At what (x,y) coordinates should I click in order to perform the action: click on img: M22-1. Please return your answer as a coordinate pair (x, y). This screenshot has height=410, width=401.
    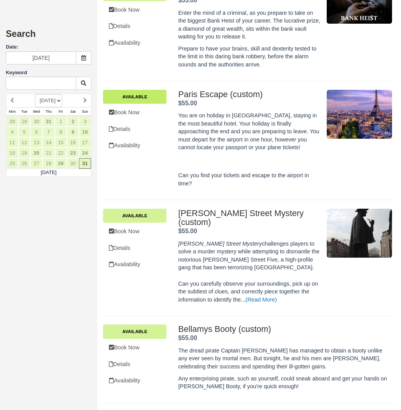
    Looking at the image, I should click on (359, 114).